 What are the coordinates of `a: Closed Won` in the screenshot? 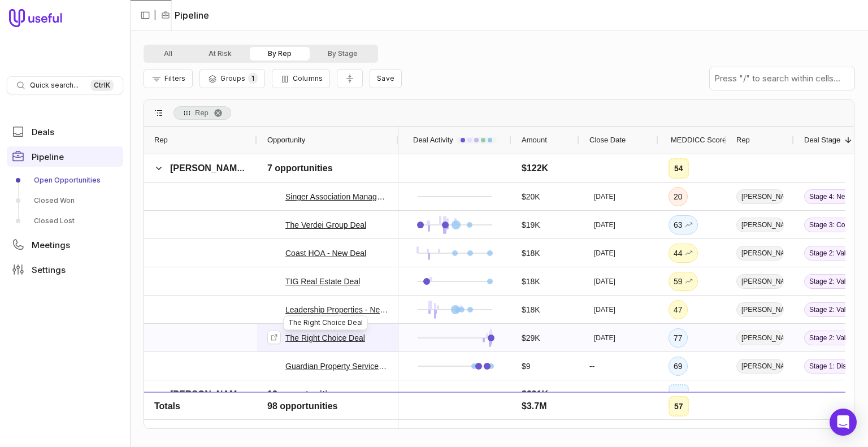 It's located at (65, 201).